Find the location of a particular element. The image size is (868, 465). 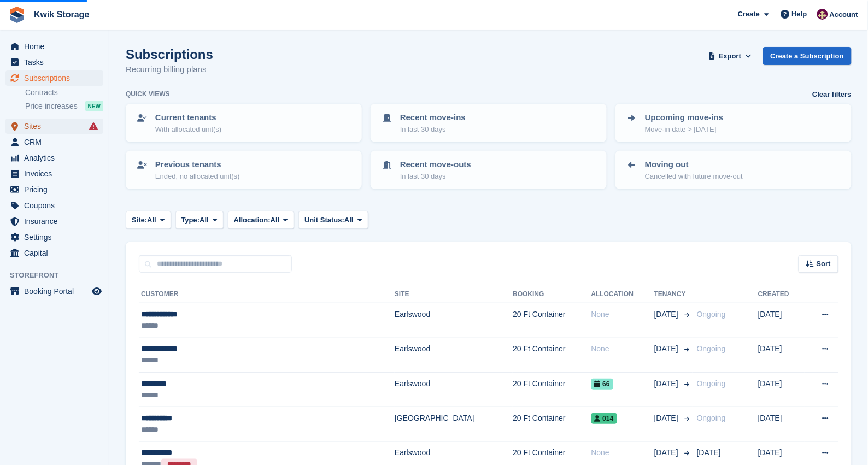

span: Subscriptions is located at coordinates (57, 78).